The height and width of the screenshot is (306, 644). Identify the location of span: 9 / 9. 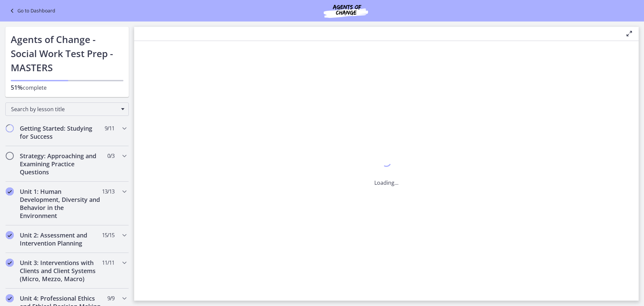
(111, 298).